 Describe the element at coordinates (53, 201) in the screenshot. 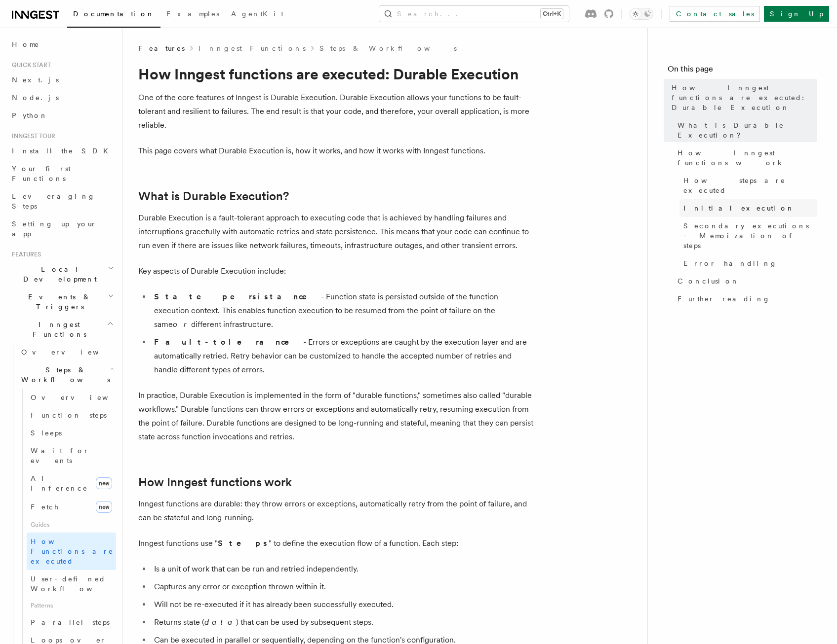

I see `span: Leveraging Steps` at that location.